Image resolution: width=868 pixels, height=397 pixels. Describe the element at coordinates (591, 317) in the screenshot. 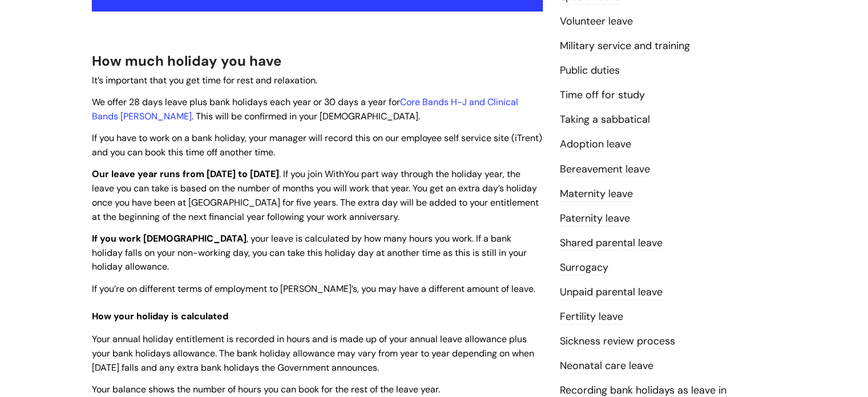

I see `a: Fertility leave` at that location.